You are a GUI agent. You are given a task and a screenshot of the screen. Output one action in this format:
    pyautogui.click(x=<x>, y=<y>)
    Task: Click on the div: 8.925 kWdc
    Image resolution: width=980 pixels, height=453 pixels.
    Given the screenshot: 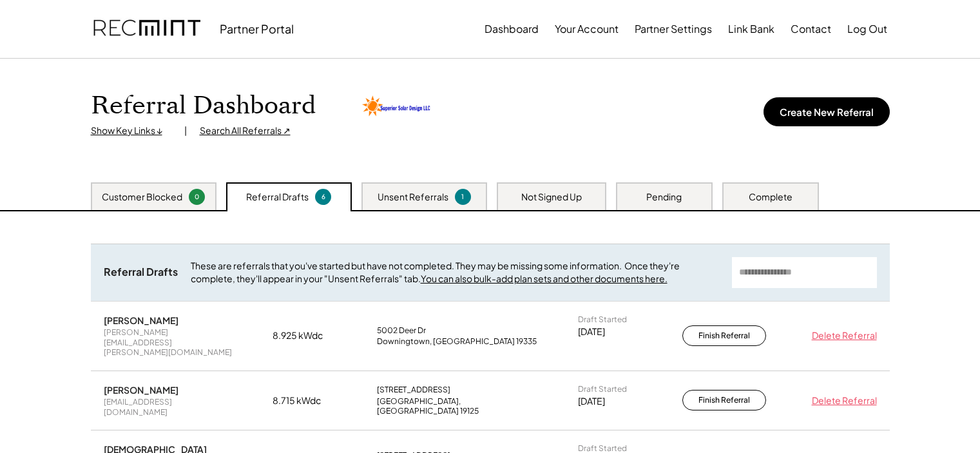 What is the action you would take?
    pyautogui.click(x=305, y=336)
    